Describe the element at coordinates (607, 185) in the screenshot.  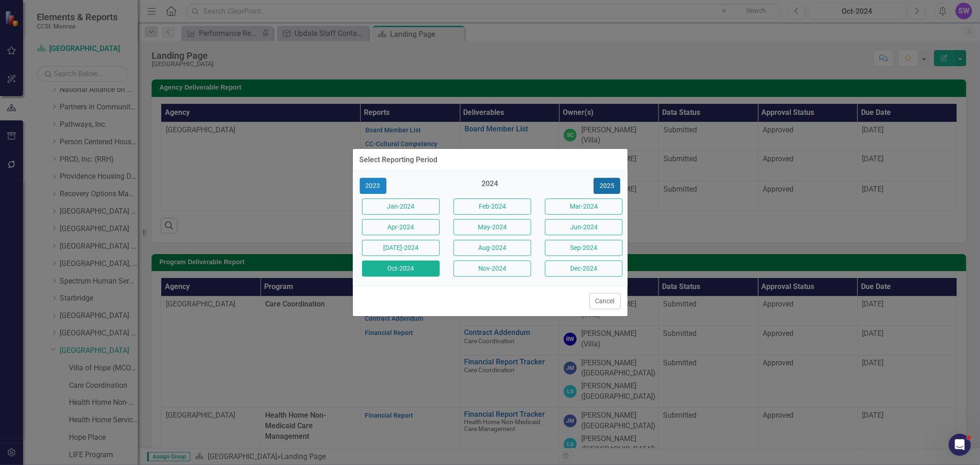
I see `button: 2025` at that location.